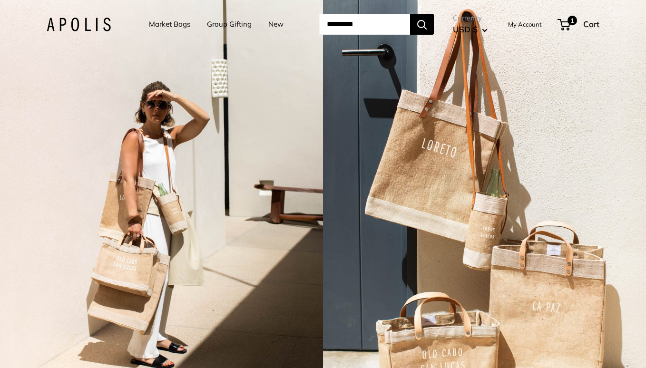  I want to click on button: USD $, so click(470, 30).